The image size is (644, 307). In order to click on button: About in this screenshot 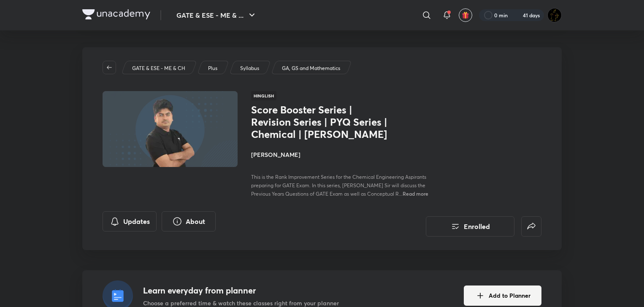, I will do `click(189, 222)`.